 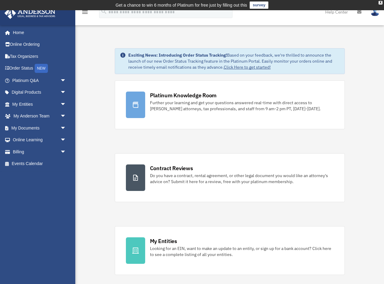 I want to click on div: NEW, so click(x=41, y=68).